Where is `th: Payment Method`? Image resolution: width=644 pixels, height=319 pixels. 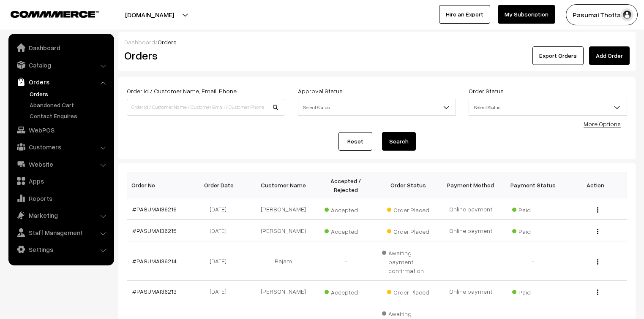
th: Payment Method is located at coordinates (471, 185).